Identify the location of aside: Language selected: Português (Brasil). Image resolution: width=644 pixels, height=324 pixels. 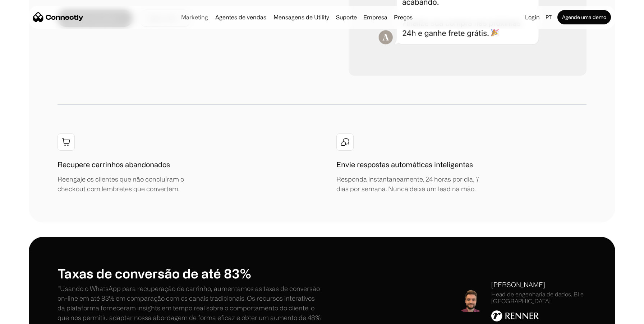
(25, 316).